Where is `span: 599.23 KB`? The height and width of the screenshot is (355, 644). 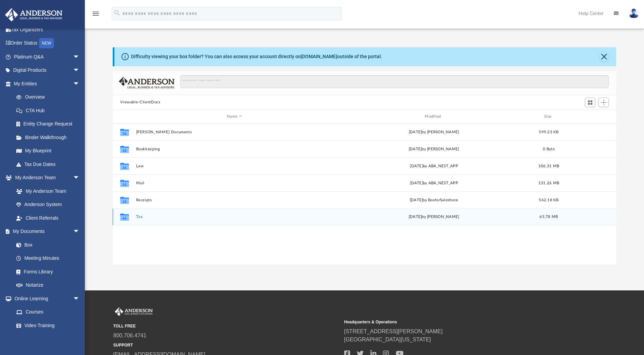
span: 599.23 KB is located at coordinates (549, 132).